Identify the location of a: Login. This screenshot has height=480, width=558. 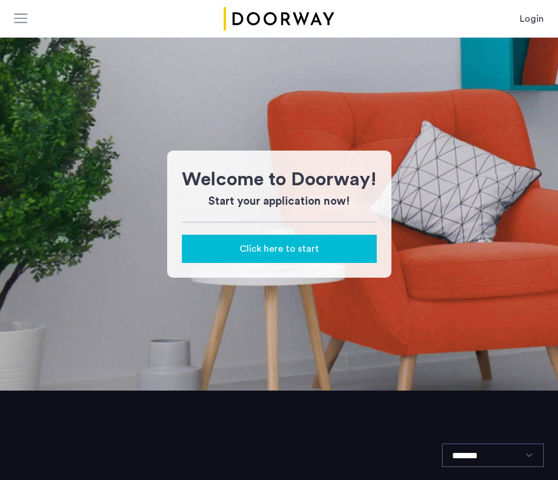
(531, 19).